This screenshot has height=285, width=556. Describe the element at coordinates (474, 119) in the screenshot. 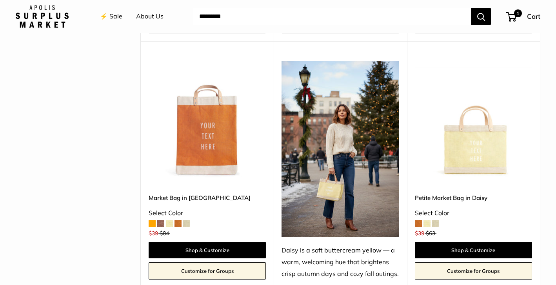

I see `a: Petite Market Bag in DaisyPetite Market Bag in Daisy` at that location.